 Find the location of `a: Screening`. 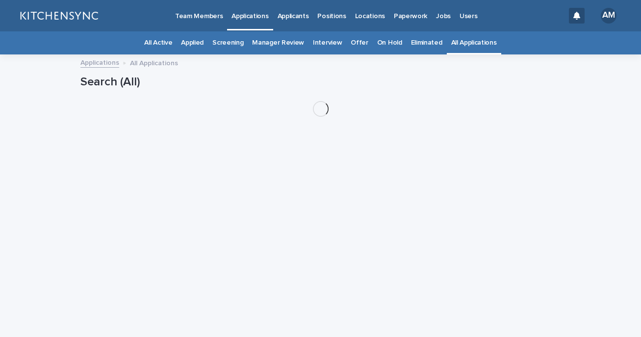

a: Screening is located at coordinates (228, 43).